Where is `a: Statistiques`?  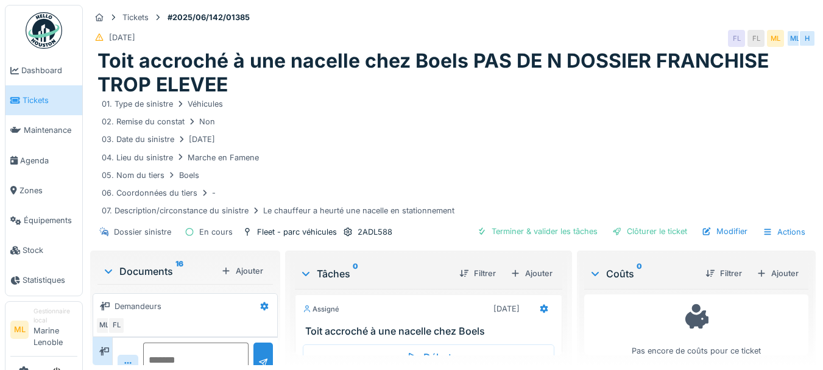 a: Statistiques is located at coordinates (44, 280).